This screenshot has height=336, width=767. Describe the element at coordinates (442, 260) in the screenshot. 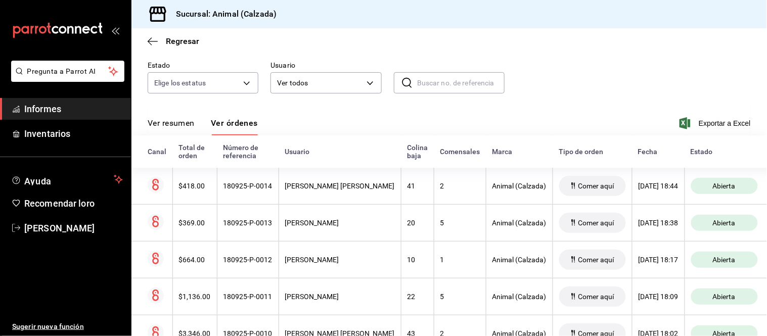

I see `font: 1` at that location.